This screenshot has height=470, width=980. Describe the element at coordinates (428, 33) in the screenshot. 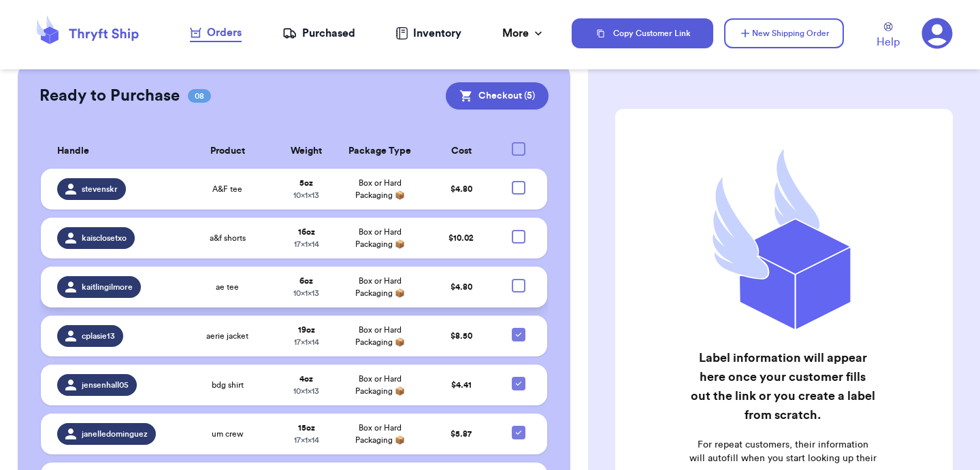

I see `div: Inventory` at that location.